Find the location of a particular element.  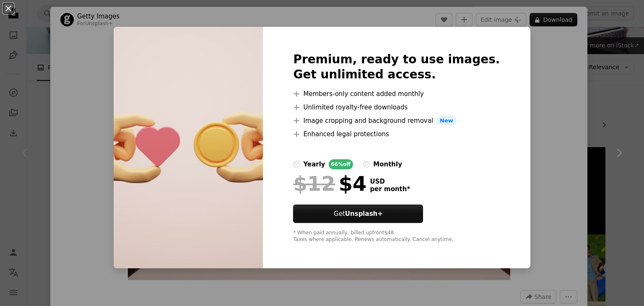

li: Members-only content added monthly is located at coordinates (396, 94).